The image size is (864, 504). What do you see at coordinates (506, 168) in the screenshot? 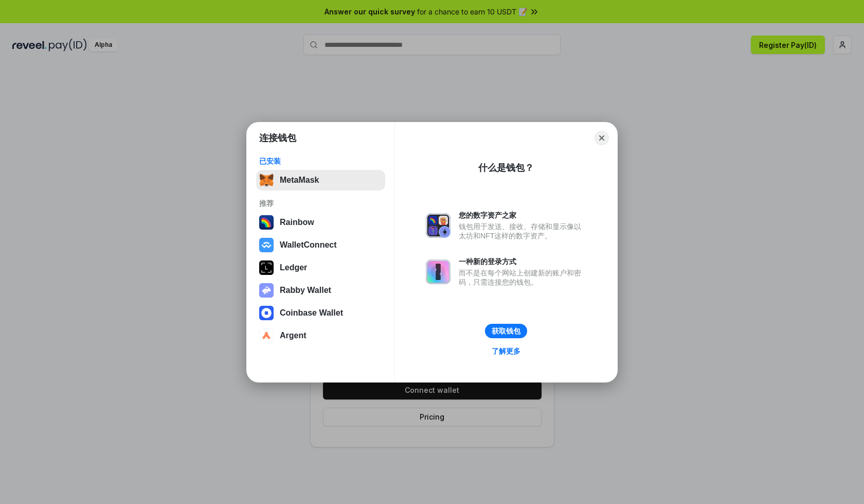
I see `div: 什么是钱包？` at bounding box center [506, 168].